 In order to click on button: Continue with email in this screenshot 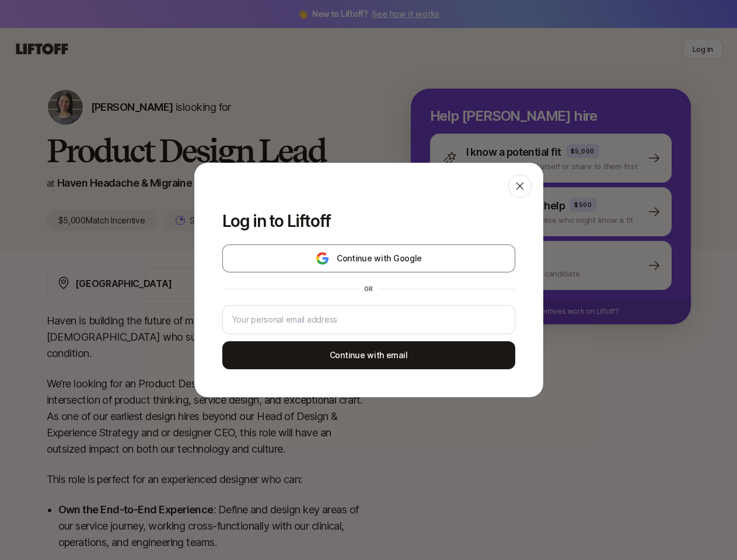, I will do `click(369, 355)`.